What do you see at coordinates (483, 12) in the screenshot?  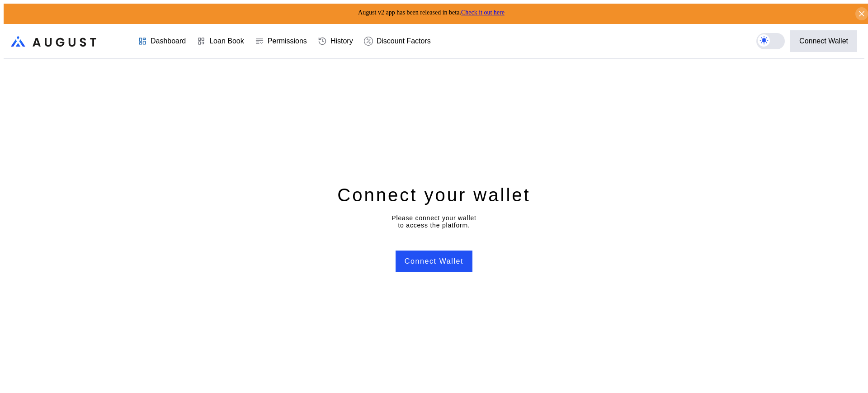 I see `a: Check it out here` at bounding box center [483, 12].